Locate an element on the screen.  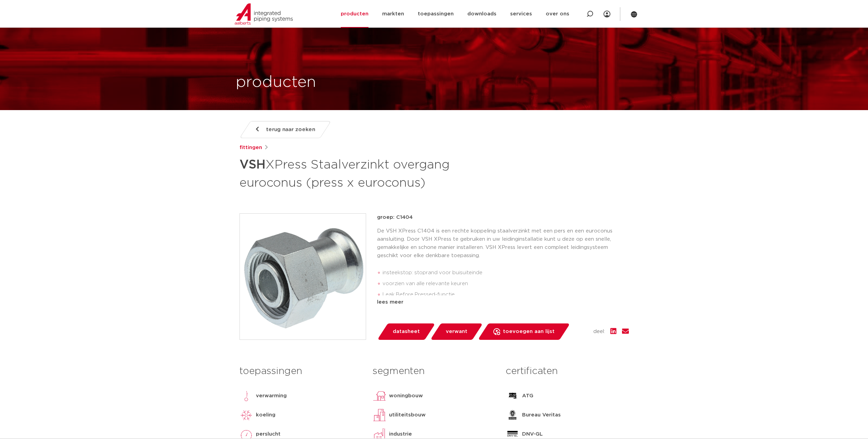
a: terug naar zoeken is located at coordinates (285, 130).